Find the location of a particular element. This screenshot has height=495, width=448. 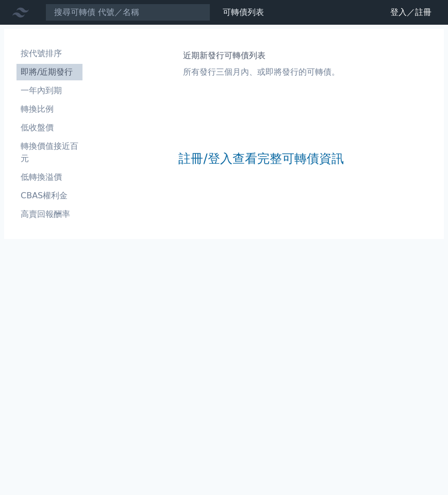

li: CBAS權利金 is located at coordinates (50, 196).